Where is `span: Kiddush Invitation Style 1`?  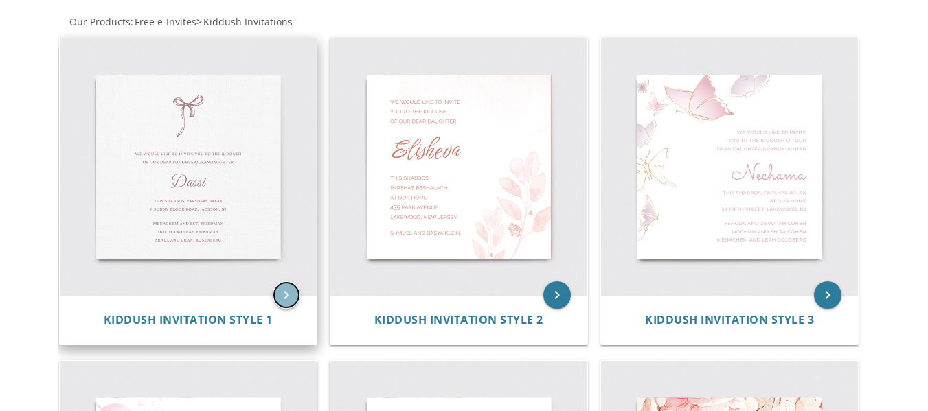
span: Kiddush Invitation Style 1 is located at coordinates (188, 320).